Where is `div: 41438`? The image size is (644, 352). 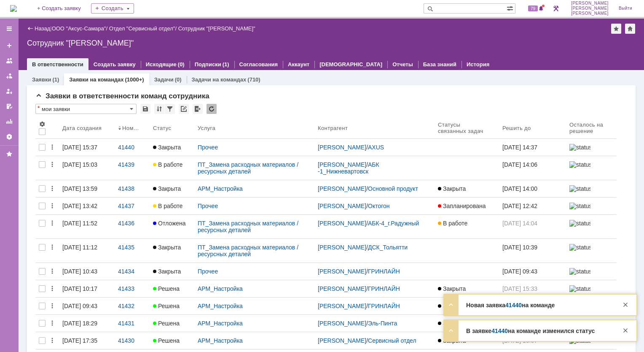
div: 41438 is located at coordinates (132, 189).